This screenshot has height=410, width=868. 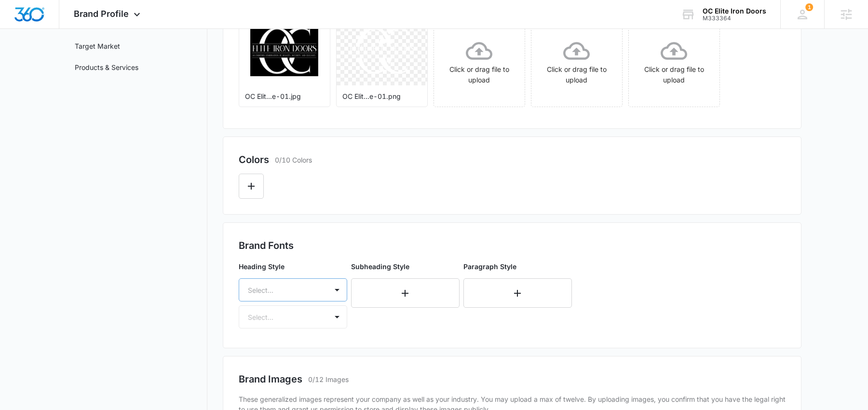 I want to click on span: 1, so click(x=809, y=7).